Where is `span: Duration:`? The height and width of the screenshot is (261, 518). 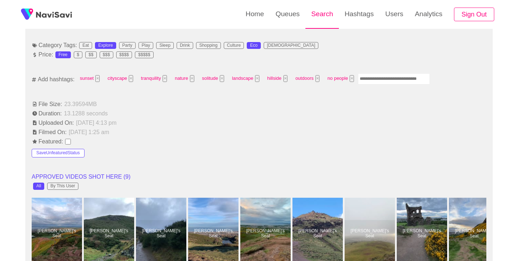 span: Duration: is located at coordinates (47, 114).